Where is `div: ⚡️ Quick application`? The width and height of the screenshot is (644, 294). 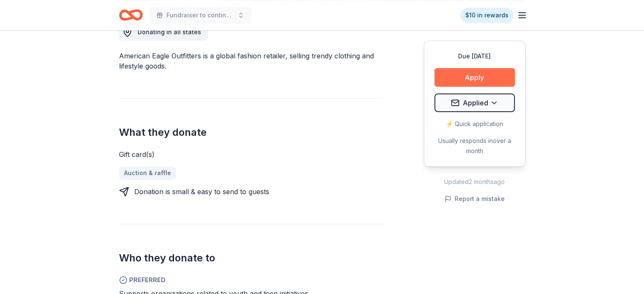
div: ⚡️ Quick application is located at coordinates (475, 124).